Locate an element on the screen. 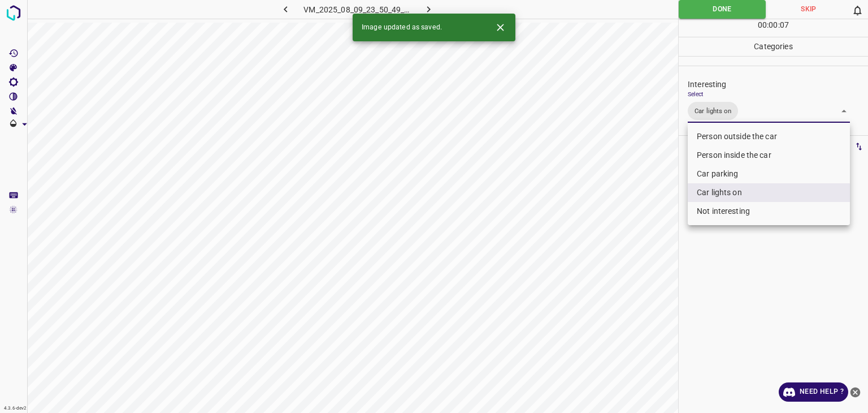  li: Person inside the car is located at coordinates (769, 155).